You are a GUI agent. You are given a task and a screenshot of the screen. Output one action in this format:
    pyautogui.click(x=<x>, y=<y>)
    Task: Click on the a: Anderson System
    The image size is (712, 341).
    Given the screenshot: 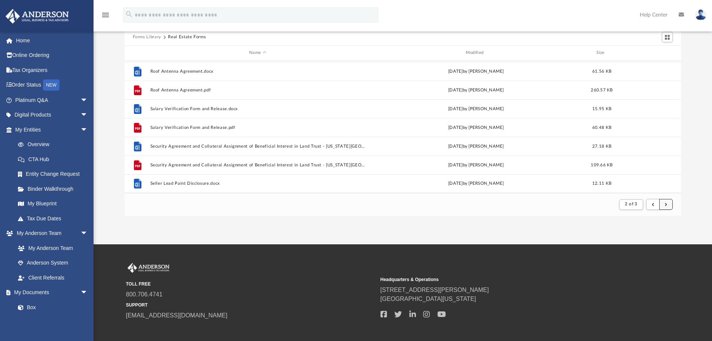 What is the action you would take?
    pyautogui.click(x=53, y=263)
    